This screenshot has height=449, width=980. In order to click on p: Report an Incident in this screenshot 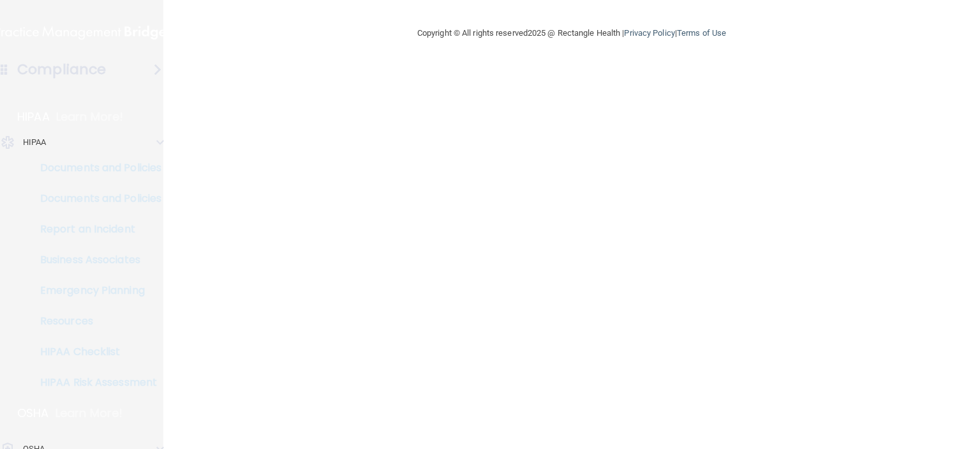, I will do `click(95, 229)`.